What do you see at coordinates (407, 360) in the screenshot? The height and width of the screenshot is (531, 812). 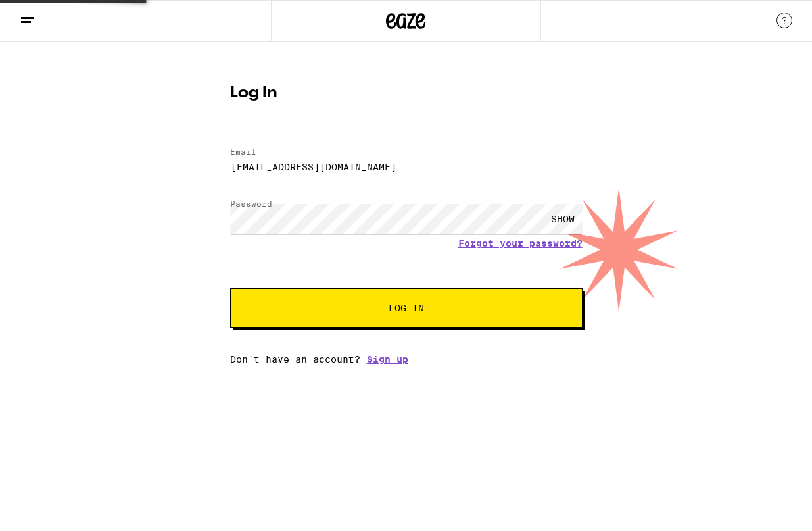 I see `div: Don't have an account?` at bounding box center [407, 360].